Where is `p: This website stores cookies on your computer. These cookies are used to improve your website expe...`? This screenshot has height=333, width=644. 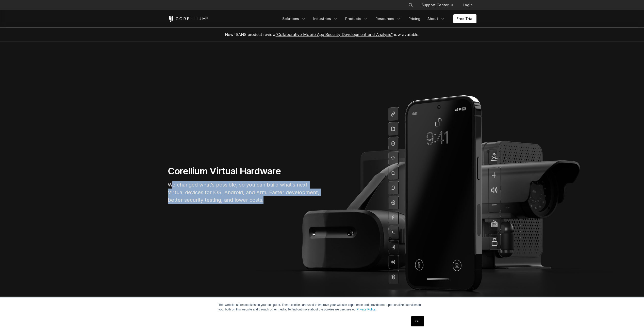 p: This website stores cookies on your computer. These cookies are used to improve your website expe... is located at coordinates (322, 307).